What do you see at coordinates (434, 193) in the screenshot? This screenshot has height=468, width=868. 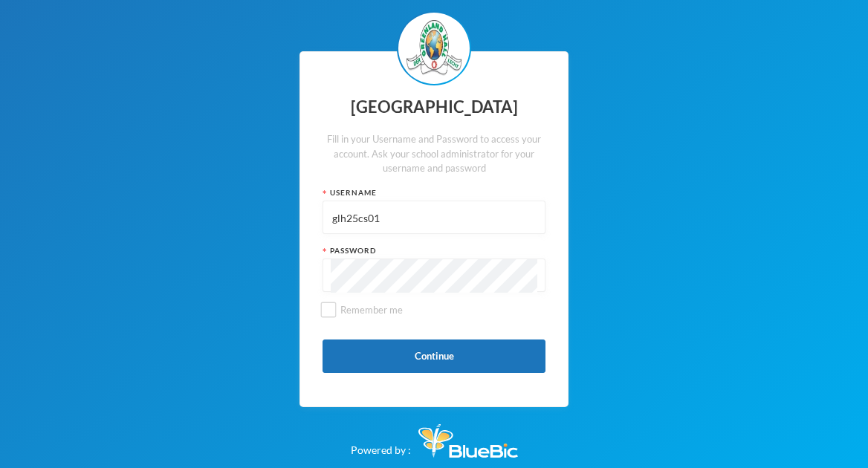 I see `div: Username` at bounding box center [434, 193].